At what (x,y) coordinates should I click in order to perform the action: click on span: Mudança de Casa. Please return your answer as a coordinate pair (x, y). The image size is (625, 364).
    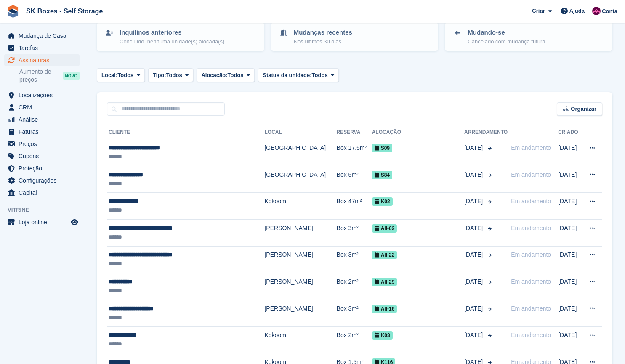
    Looking at the image, I should click on (44, 36).